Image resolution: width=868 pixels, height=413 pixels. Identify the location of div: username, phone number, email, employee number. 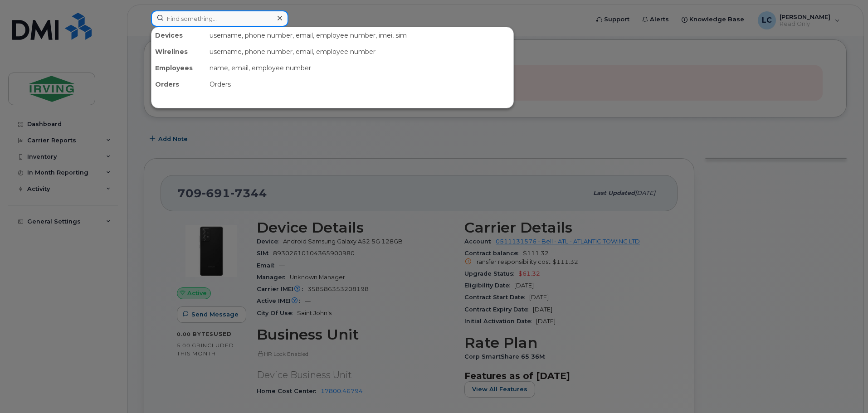
(360, 51).